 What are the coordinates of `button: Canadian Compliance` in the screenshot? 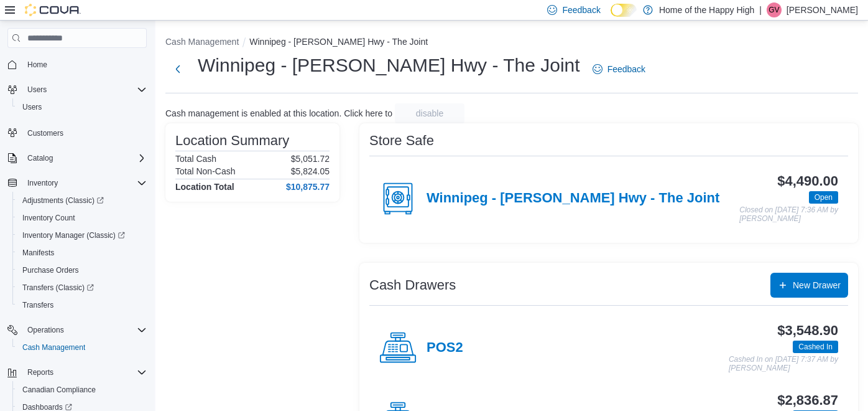 It's located at (82, 390).